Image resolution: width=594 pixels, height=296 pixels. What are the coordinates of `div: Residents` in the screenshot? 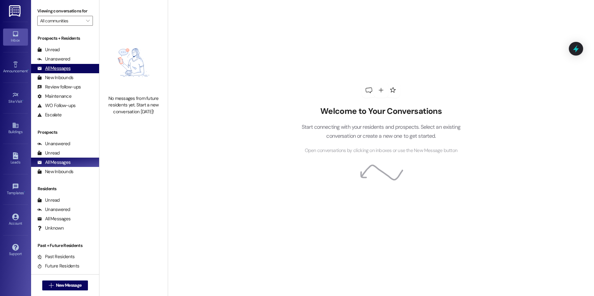 It's located at (65, 189).